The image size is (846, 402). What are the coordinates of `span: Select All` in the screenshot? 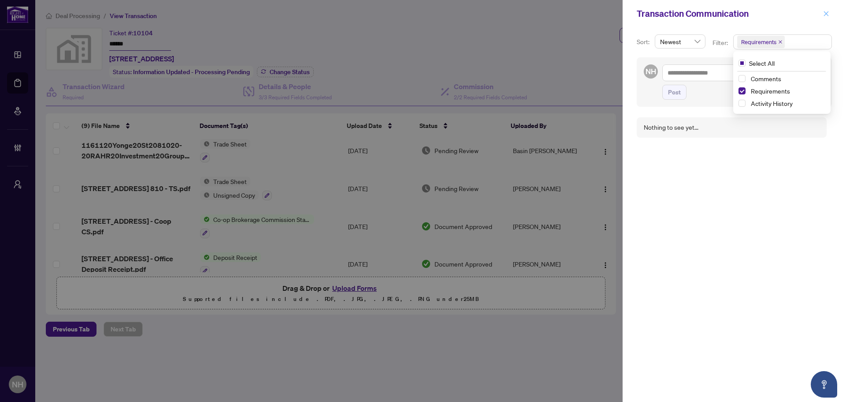 It's located at (762, 63).